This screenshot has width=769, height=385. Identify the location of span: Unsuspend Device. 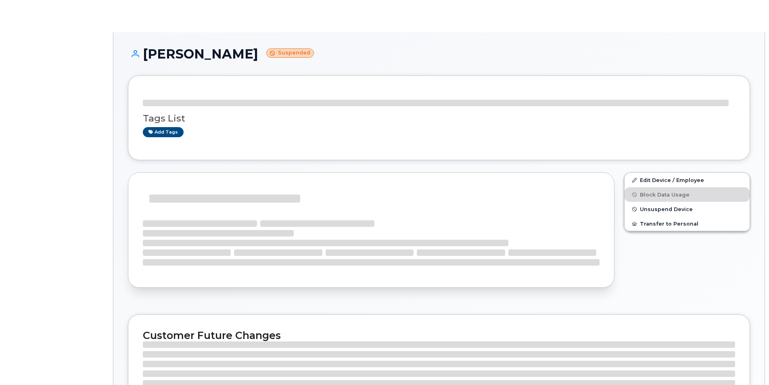
(666, 209).